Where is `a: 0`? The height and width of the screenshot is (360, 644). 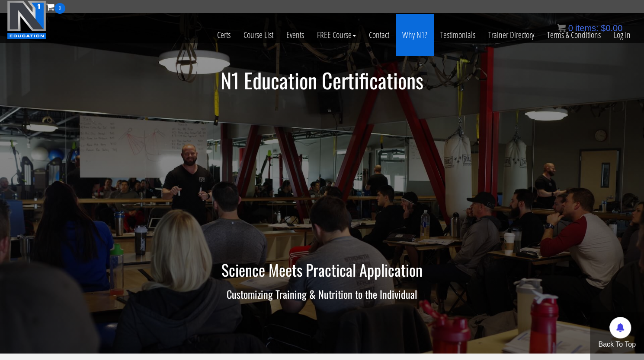 a: 0 is located at coordinates (56, 6).